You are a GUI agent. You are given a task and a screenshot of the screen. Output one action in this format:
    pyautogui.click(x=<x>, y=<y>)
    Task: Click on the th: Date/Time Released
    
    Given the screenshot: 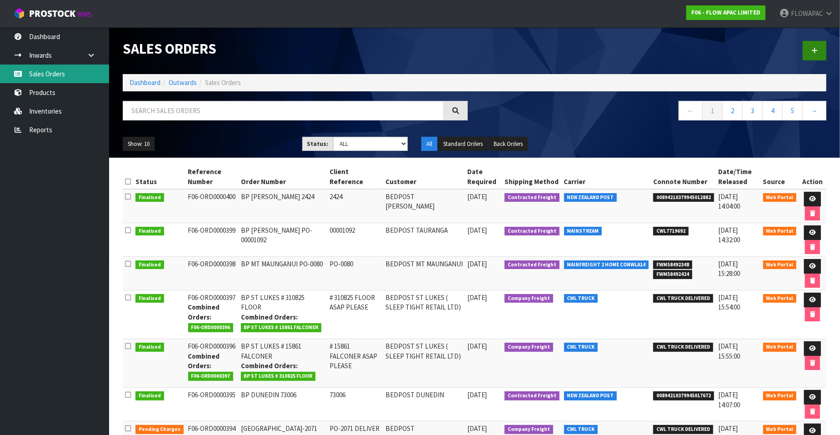 What is the action you would take?
    pyautogui.click(x=739, y=177)
    